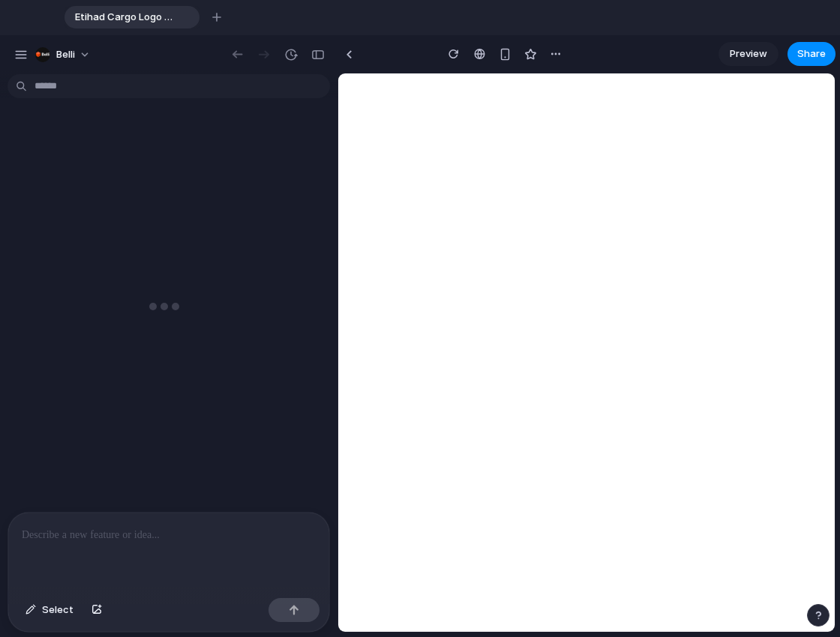  I want to click on button: belli, so click(64, 55).